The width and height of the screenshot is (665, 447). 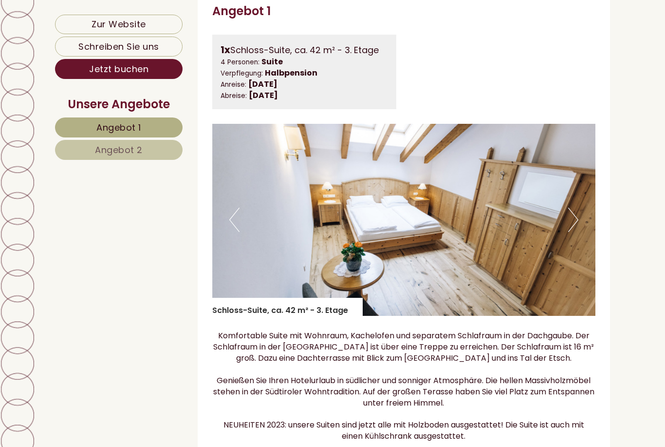 I want to click on span: Angebot 1, so click(x=119, y=127).